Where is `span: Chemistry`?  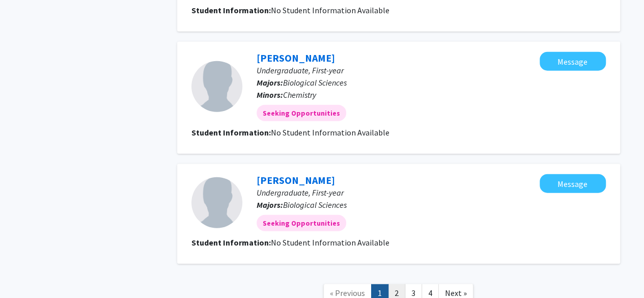 span: Chemistry is located at coordinates (299, 95).